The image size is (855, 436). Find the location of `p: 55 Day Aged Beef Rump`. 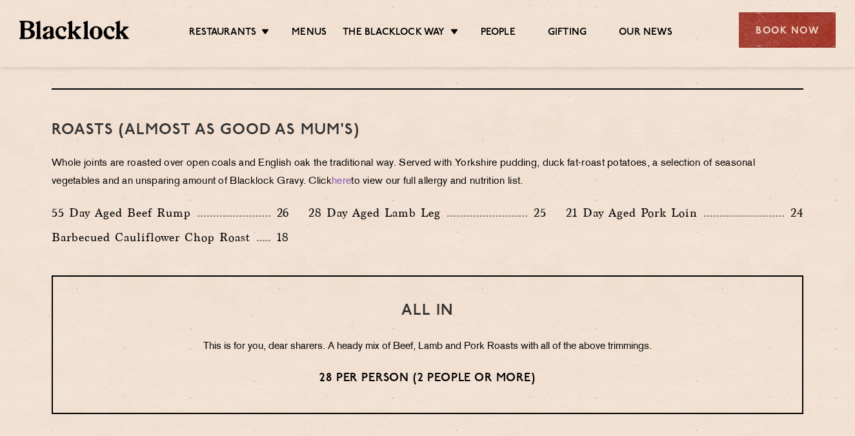

p: 55 Day Aged Beef Rump is located at coordinates (125, 213).